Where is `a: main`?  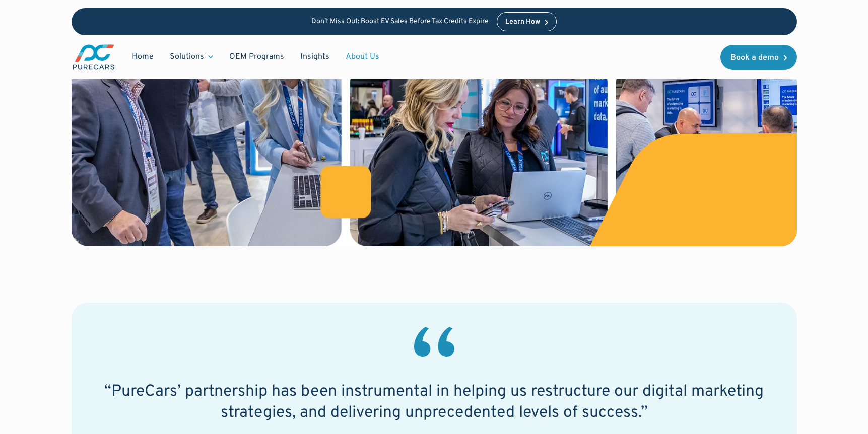
a: main is located at coordinates (93, 57).